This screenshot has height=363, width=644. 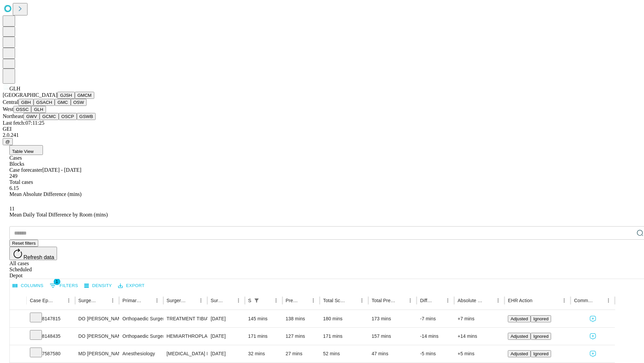 What do you see at coordinates (8, 109) in the screenshot?
I see `span: West` at bounding box center [8, 109].